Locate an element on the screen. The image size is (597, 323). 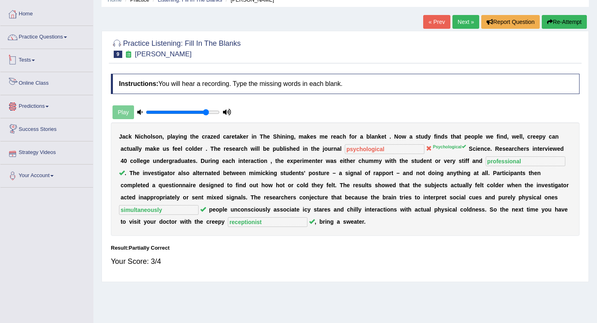
a: Tests is located at coordinates (47, 59).